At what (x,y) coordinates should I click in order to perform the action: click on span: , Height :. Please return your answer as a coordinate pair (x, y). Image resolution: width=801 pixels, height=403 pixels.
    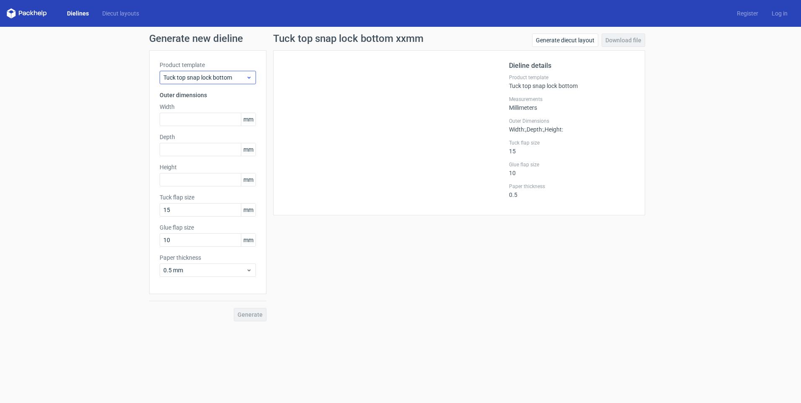
    Looking at the image, I should click on (553, 129).